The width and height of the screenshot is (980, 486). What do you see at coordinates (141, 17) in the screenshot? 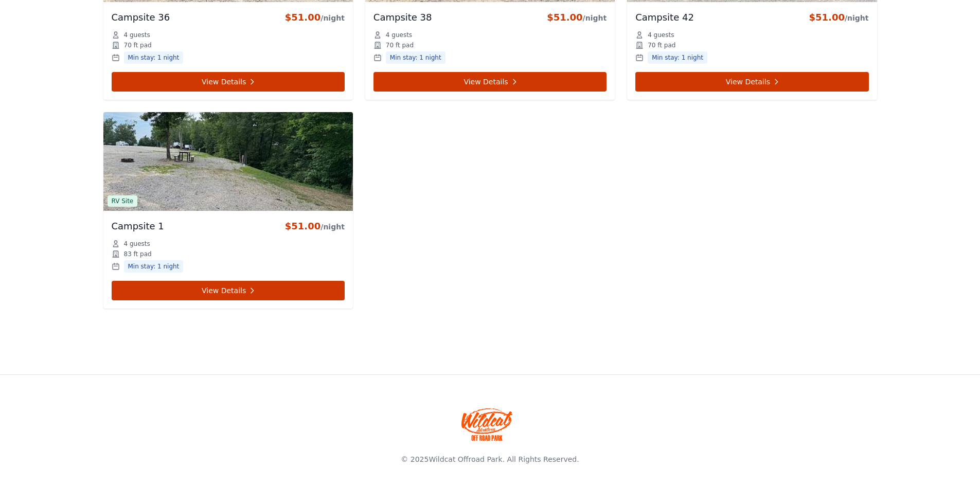
I see `h3: Campsite 36` at bounding box center [141, 17].